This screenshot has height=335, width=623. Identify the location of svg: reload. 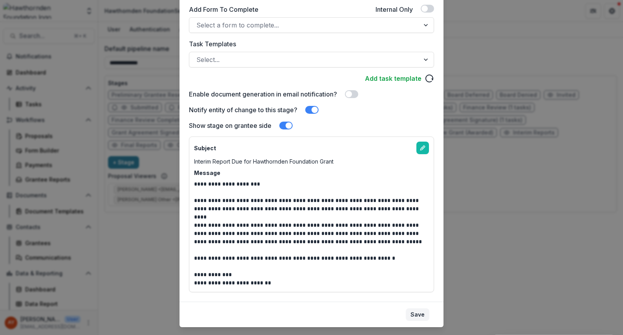
(429, 79).